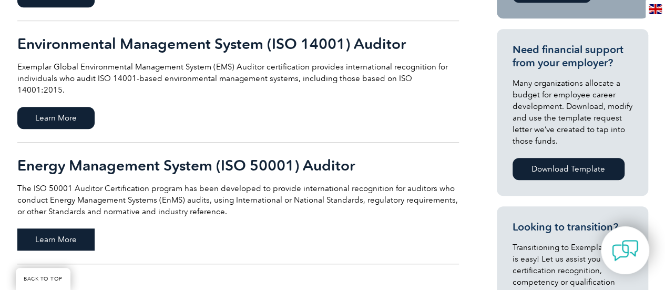 The height and width of the screenshot is (290, 665). What do you see at coordinates (572, 112) in the screenshot?
I see `p: Many organizations allocate a budget for employee career development. Download, modify and use th...` at bounding box center [572, 112].